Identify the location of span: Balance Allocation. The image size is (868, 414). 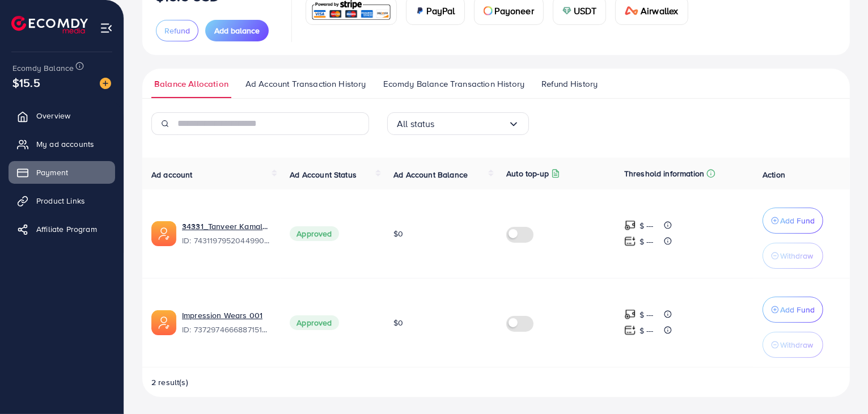
(191, 84).